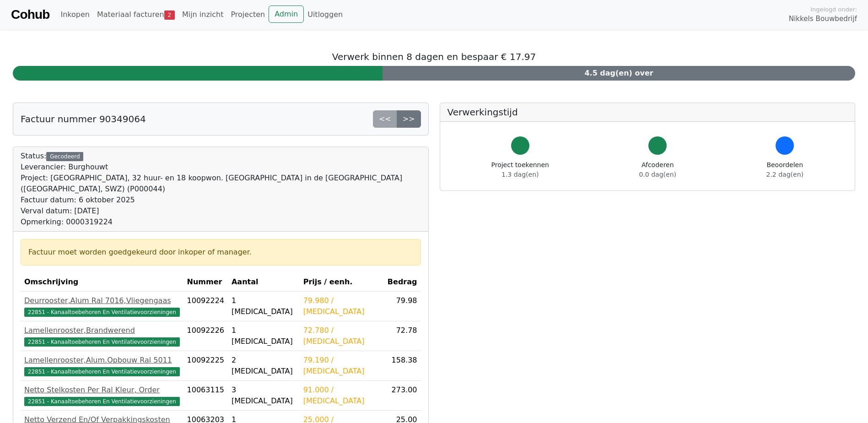 The image size is (868, 423). Describe the element at coordinates (102, 360) in the screenshot. I see `div: Lamellenrooster,Alum.Opbouw Ral 5011` at that location.